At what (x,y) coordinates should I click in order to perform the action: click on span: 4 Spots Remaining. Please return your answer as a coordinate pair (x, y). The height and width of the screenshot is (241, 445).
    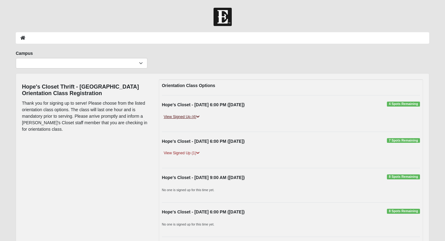
    Looking at the image, I should click on (404, 104).